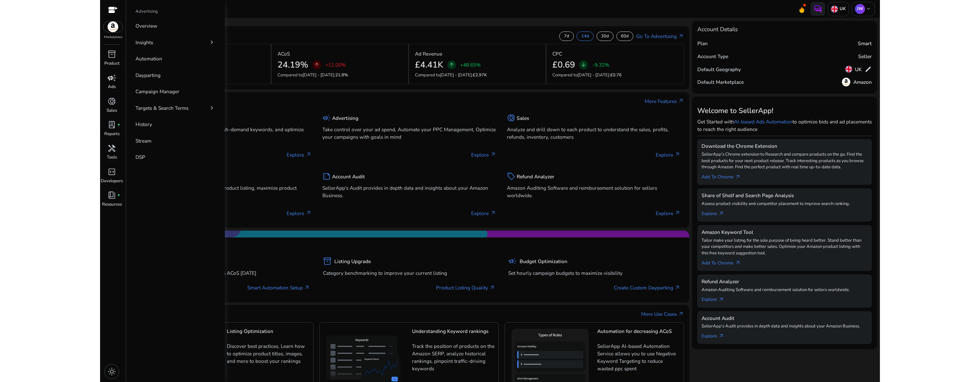 This screenshot has height=382, width=980. I want to click on span: arrow_downward, so click(583, 65).